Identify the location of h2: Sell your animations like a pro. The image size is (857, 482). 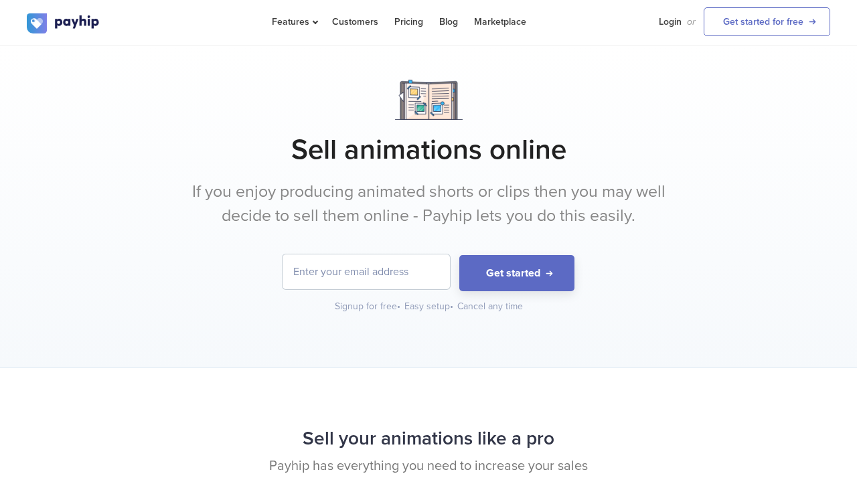
(429, 439).